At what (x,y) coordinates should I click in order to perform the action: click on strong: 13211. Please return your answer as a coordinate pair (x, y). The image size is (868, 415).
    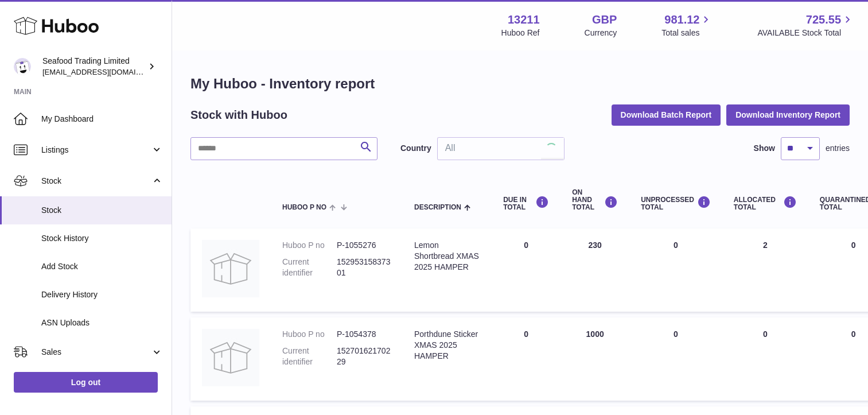
    Looking at the image, I should click on (524, 20).